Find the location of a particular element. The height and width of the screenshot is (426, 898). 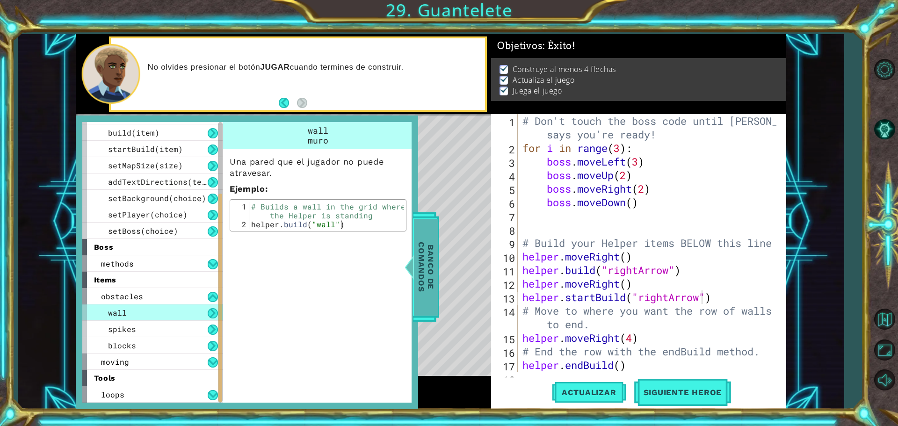

span: addTextDirections(text) is located at coordinates (162, 181).